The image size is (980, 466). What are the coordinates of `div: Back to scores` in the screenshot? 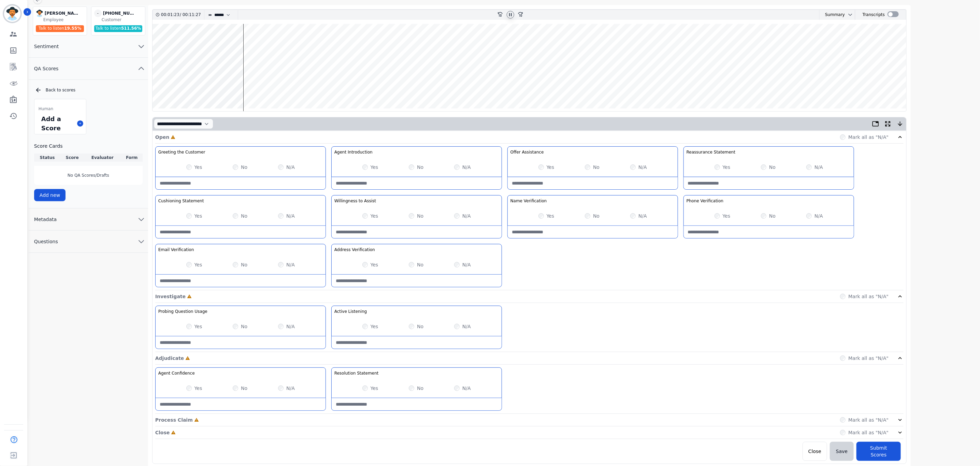 It's located at (89, 90).